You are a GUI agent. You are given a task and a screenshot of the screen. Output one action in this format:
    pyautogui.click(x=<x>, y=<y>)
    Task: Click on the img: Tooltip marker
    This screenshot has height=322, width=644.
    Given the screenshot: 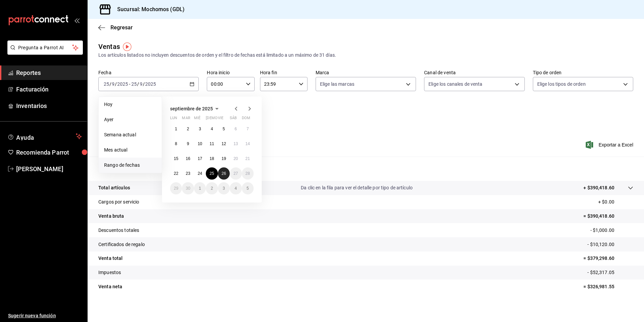 What is the action you would take?
    pyautogui.click(x=127, y=47)
    